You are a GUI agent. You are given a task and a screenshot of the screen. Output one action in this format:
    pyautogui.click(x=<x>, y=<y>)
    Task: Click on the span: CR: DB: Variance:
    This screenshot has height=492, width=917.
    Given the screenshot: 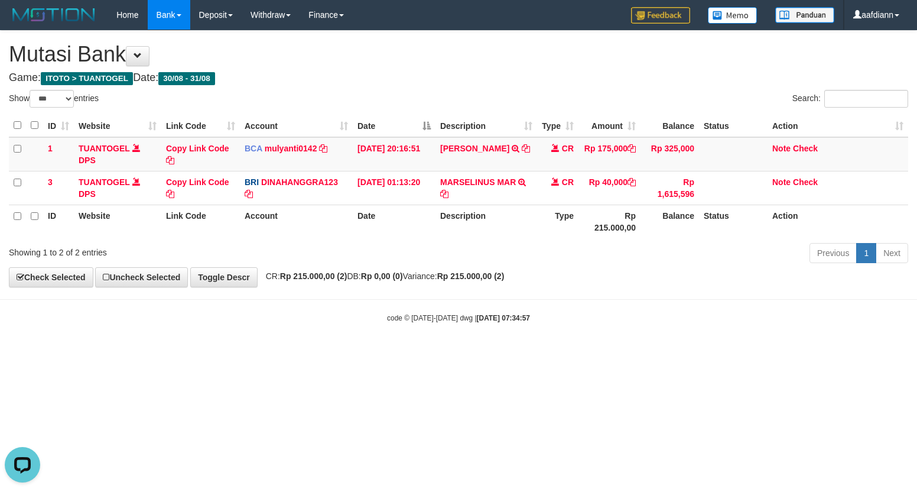 What is the action you would take?
    pyautogui.click(x=382, y=276)
    